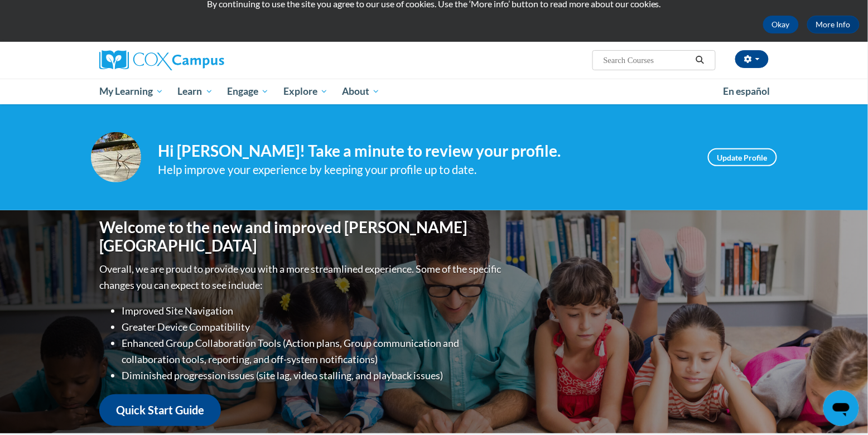 The image size is (868, 435). Describe the element at coordinates (743, 157) in the screenshot. I see `a: Update Profile` at that location.